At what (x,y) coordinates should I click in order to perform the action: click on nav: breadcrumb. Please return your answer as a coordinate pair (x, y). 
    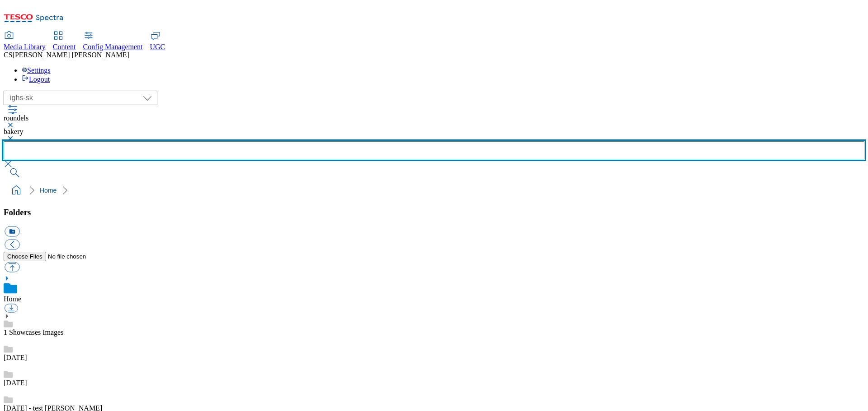
    Looking at the image, I should click on (434, 191).